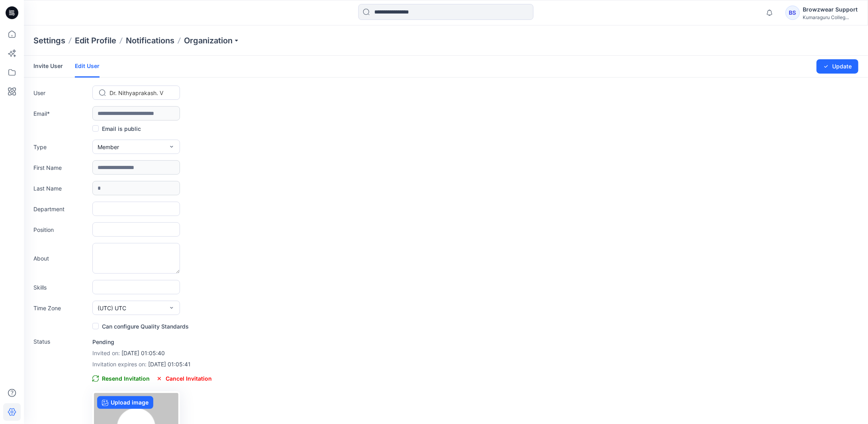 The image size is (868, 424). I want to click on button: Update, so click(837, 67).